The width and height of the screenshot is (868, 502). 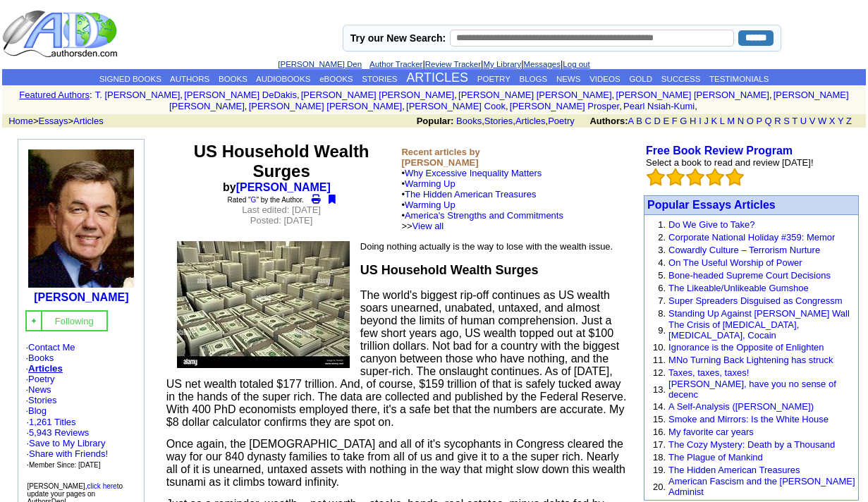 What do you see at coordinates (639, 121) in the screenshot?
I see `a: B` at bounding box center [639, 121].